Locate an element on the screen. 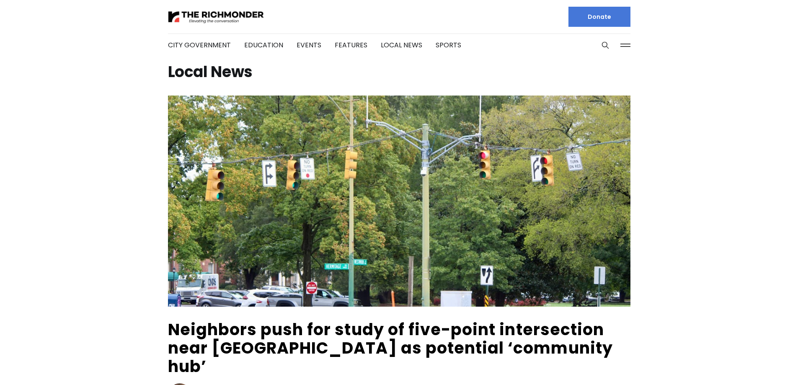 Image resolution: width=798 pixels, height=385 pixels. a: City Government is located at coordinates (199, 45).